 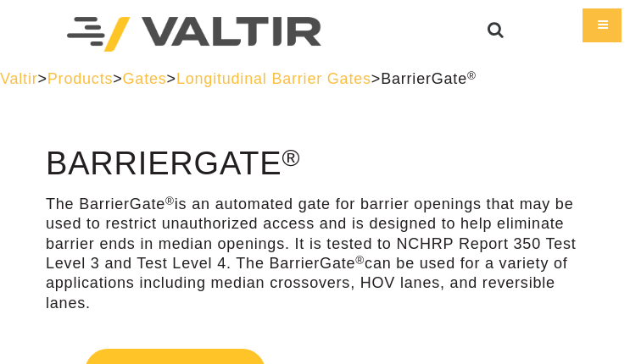 What do you see at coordinates (80, 79) in the screenshot?
I see `span: Products` at bounding box center [80, 79].